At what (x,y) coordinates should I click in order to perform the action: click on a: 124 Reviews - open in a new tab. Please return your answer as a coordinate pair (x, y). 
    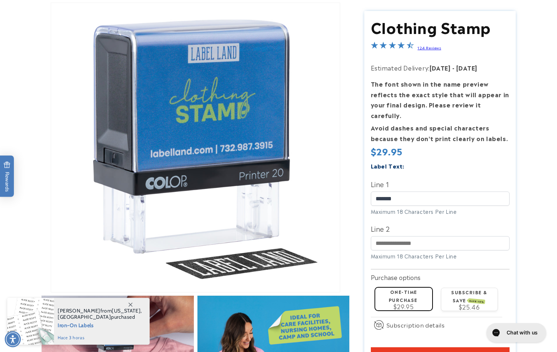
    Looking at the image, I should click on (430, 47).